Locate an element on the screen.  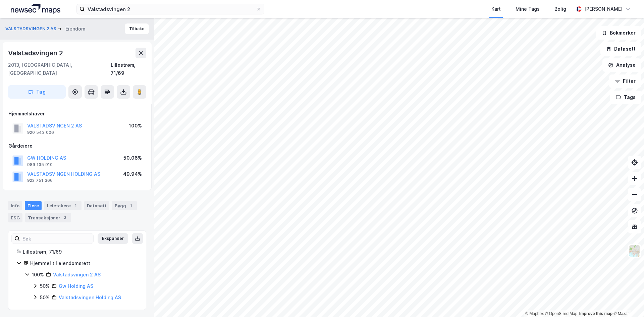
div: Eiere is located at coordinates (33, 206).